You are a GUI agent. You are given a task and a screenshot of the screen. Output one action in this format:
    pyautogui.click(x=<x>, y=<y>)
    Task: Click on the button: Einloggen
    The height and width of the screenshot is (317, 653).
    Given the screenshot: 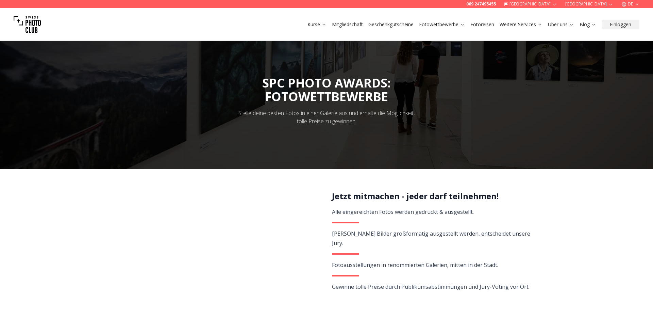 What is the action you would take?
    pyautogui.click(x=620, y=24)
    